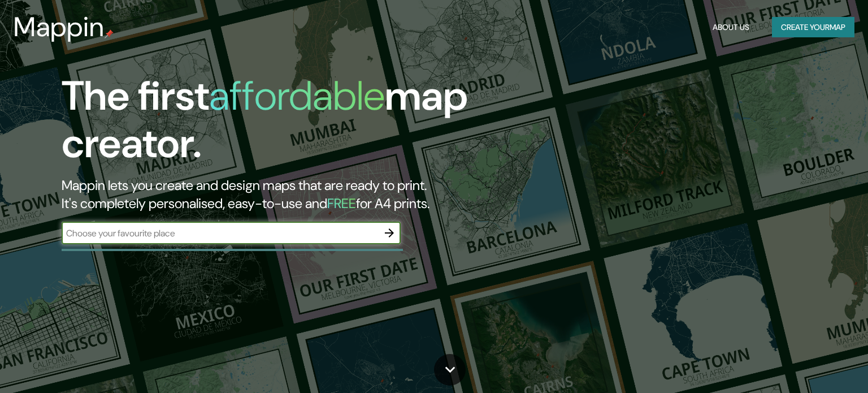 This screenshot has width=868, height=393. Describe the element at coordinates (278, 195) in the screenshot. I see `h2: Mappin lets you create and design maps that are ready to print. It's completely personalised, eas...` at that location.